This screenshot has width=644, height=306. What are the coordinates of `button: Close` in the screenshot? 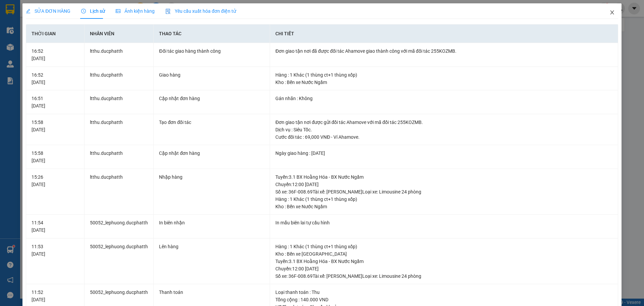 It's located at (612, 13).